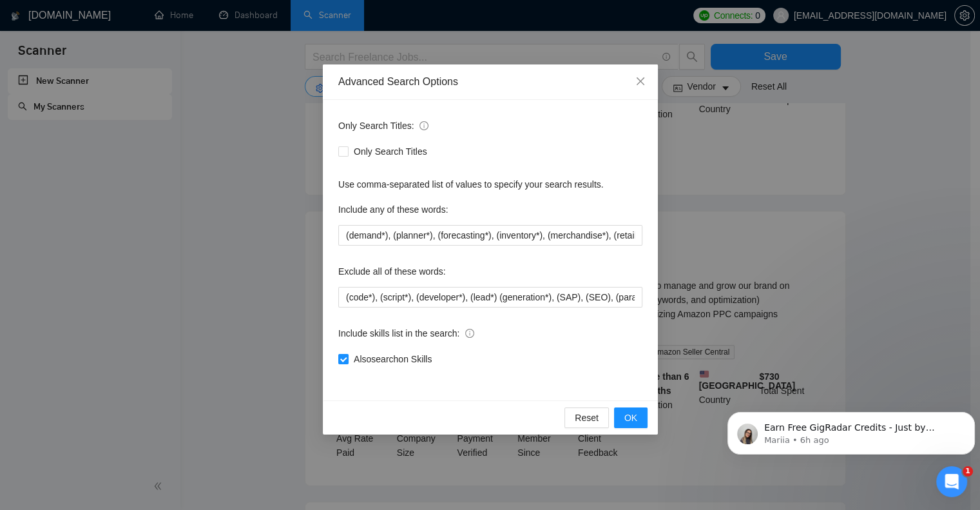 The width and height of the screenshot is (980, 510). What do you see at coordinates (140, 43) in the screenshot?
I see `p: Earn Free GigRadar Credits - Just by Sharing Your Story! 💬 Want more credits for sending proposal...` at bounding box center [140, 43].